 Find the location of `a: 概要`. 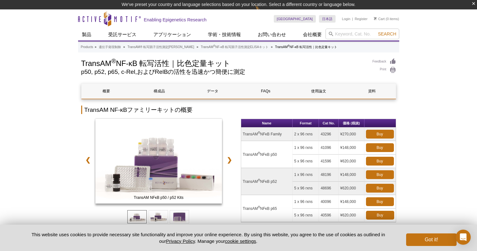

a: 概要 is located at coordinates (106, 91).